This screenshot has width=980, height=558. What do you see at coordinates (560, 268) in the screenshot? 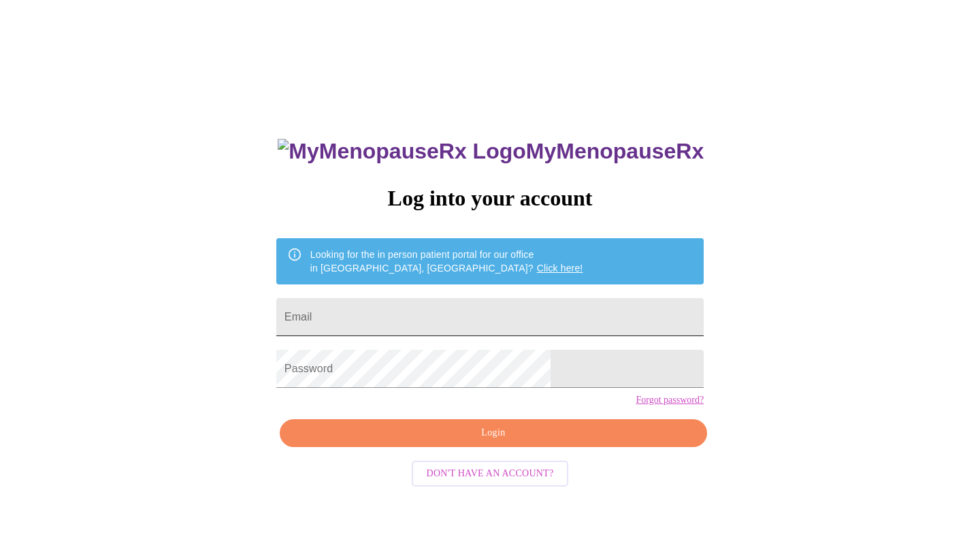
I see `a: Click here!` at bounding box center [560, 268].